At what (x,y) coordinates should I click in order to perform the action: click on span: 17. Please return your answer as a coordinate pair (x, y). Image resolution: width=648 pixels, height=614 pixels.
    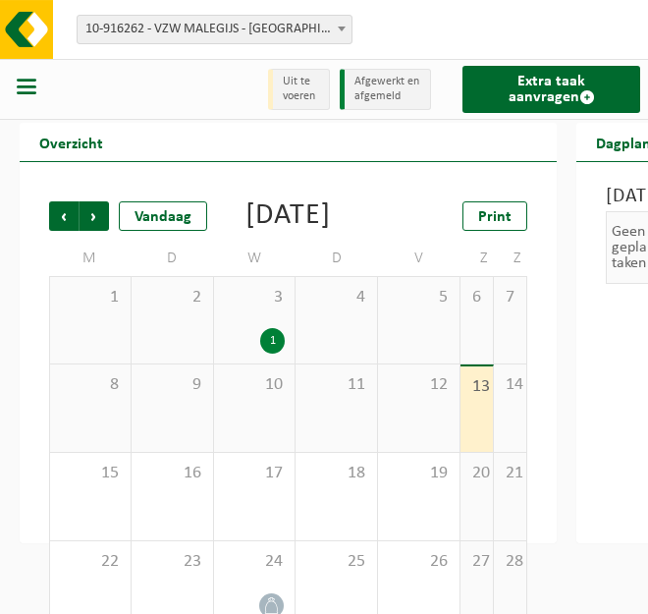
    Looking at the image, I should click on (254, 473).